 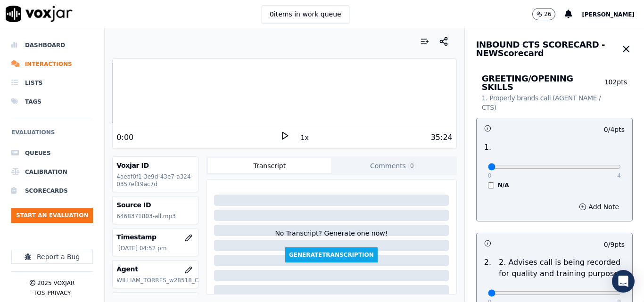 I want to click on div: No Transcript? Generate one now!, so click(x=331, y=238).